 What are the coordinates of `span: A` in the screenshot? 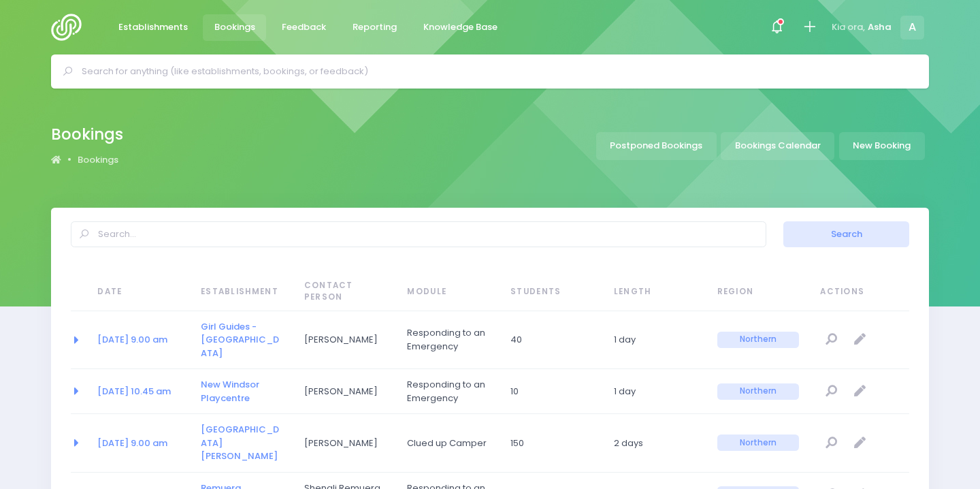 It's located at (912, 27).